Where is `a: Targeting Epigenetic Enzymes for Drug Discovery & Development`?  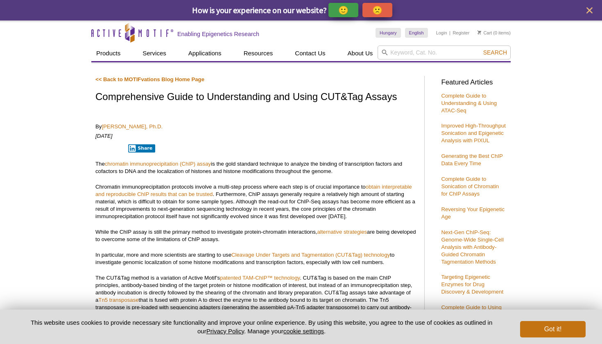 a: Targeting Epigenetic Enzymes for Drug Discovery & Development is located at coordinates (472, 284).